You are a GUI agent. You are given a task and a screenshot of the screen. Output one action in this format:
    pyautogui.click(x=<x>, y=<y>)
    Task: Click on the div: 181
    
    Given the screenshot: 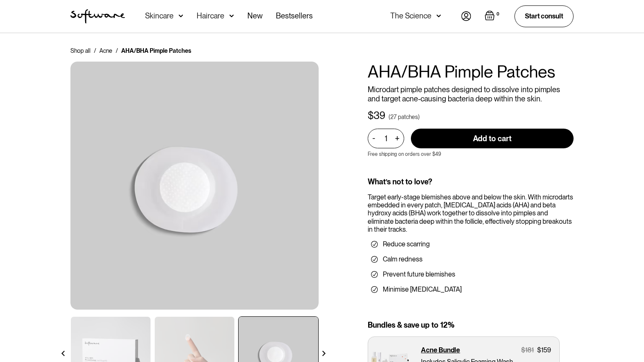 What is the action you would take?
    pyautogui.click(x=529, y=350)
    